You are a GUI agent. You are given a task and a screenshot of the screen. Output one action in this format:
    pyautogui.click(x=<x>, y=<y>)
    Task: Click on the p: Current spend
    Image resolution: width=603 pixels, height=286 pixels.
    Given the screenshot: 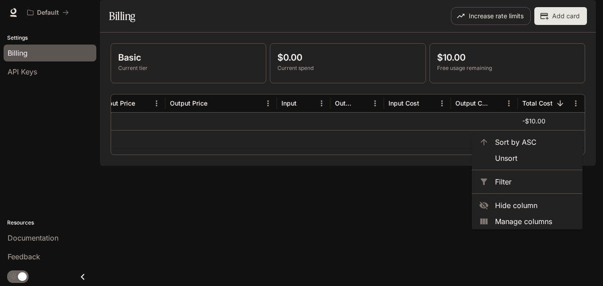 What is the action you would take?
    pyautogui.click(x=347, y=68)
    